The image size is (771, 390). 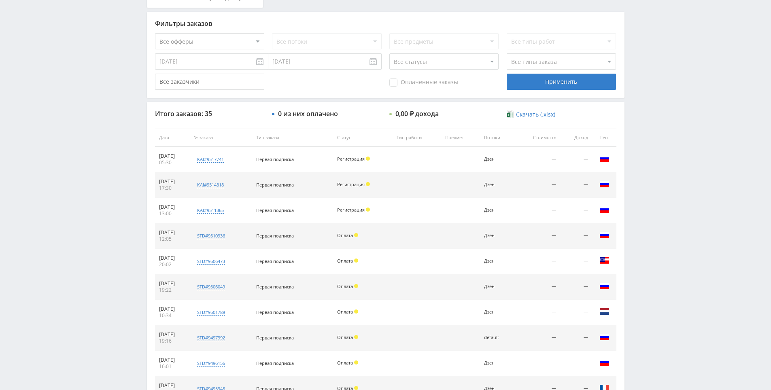 What do you see at coordinates (210, 210) in the screenshot?
I see `div: kai#9511365` at bounding box center [210, 210].